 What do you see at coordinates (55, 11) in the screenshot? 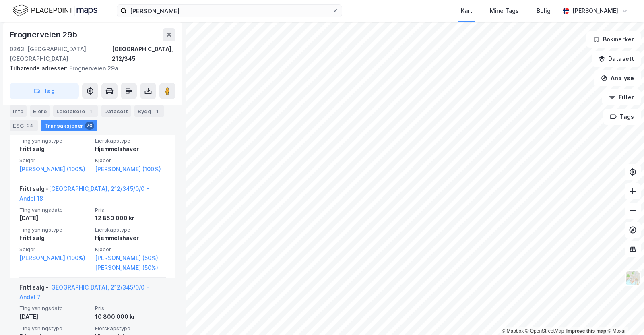
I see `img: logo.f888ab2527a4732fd821a326f86c7f29.svg` at bounding box center [55, 11].